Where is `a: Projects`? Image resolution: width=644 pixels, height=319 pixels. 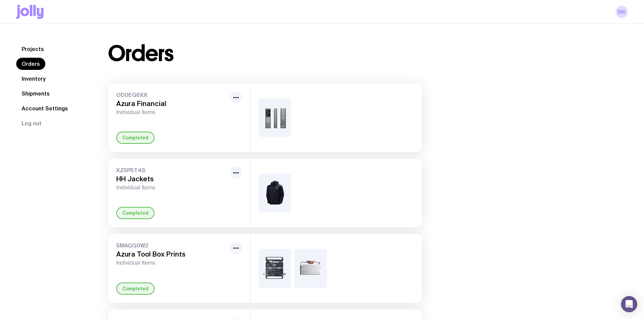 a: Projects is located at coordinates (33, 49).